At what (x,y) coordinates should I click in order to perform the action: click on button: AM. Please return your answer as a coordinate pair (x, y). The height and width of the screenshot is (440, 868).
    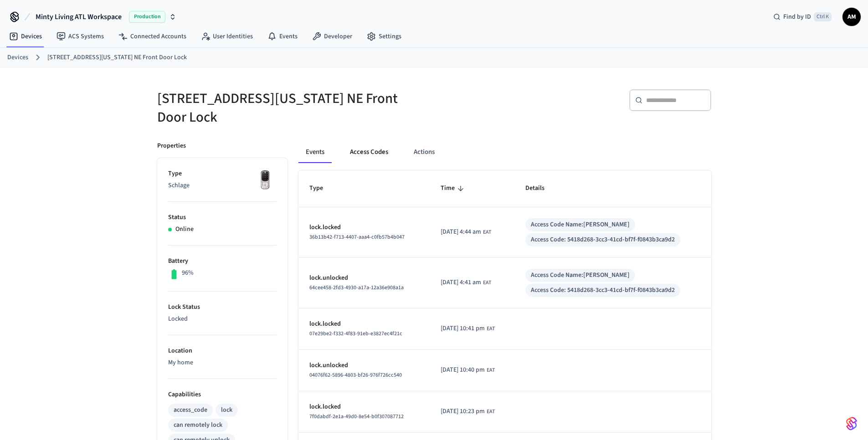
    Looking at the image, I should click on (852, 17).